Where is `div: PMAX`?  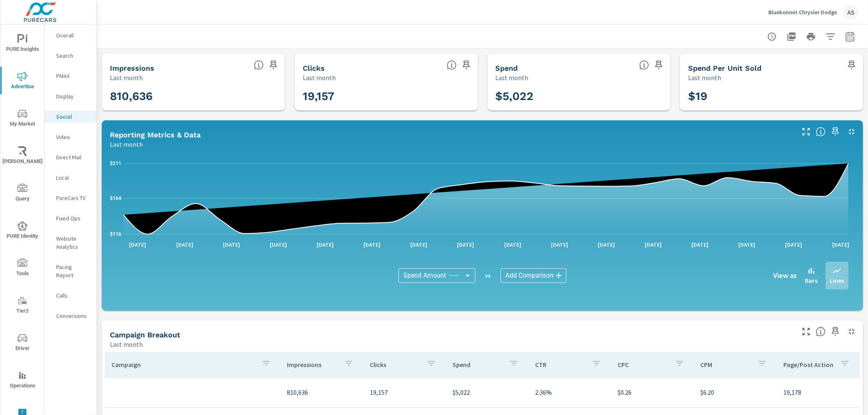 div: PMAX is located at coordinates (70, 76).